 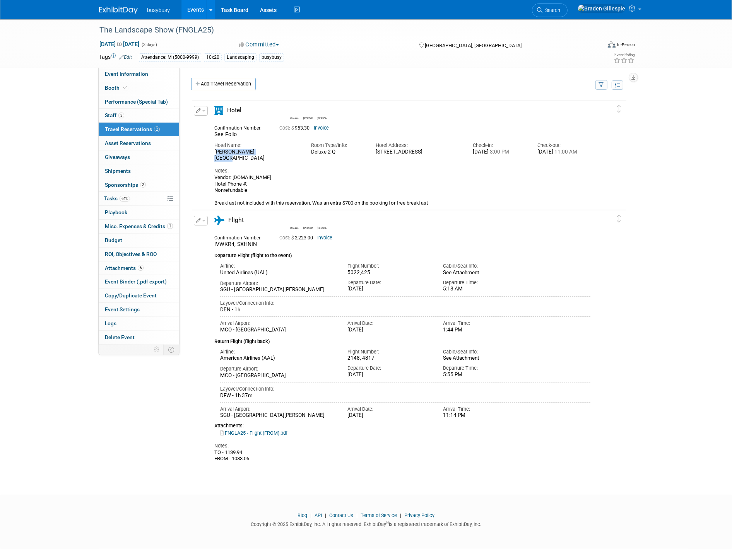 What do you see at coordinates (139, 226) in the screenshot?
I see `span: Misc. Expenses & Credits` at bounding box center [139, 226].